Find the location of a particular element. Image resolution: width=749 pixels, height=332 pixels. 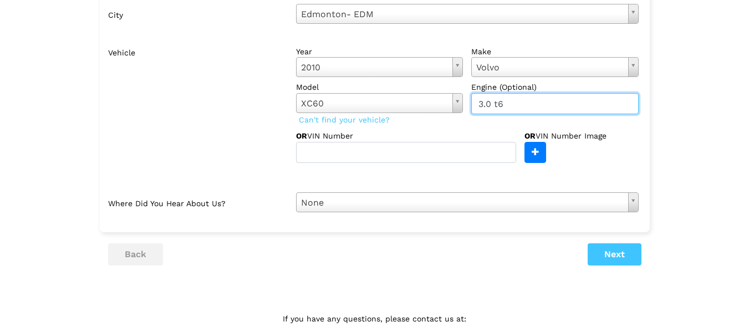

label: City is located at coordinates (198, 14).